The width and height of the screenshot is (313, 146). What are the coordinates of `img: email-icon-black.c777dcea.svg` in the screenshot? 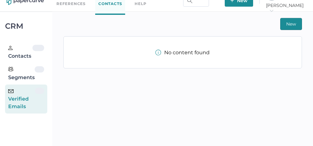 It's located at (11, 91).